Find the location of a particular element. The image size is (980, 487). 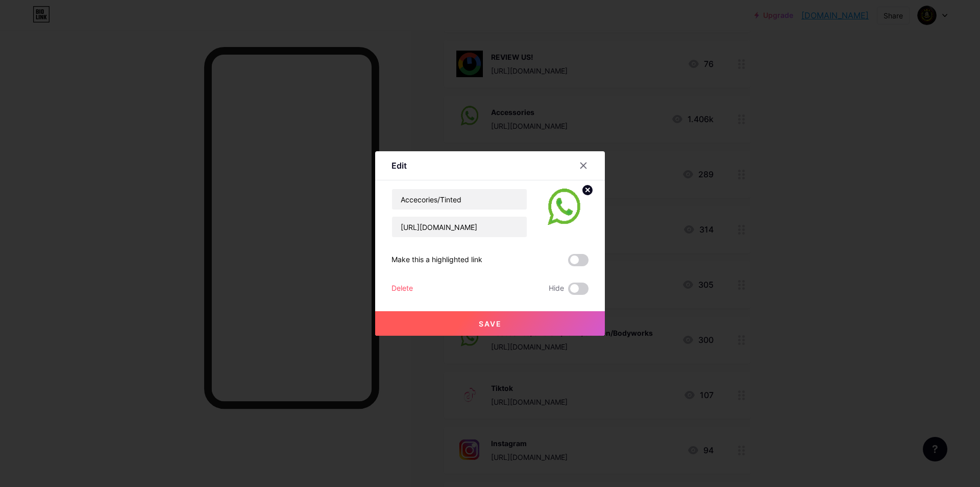

span: Save is located at coordinates (490, 324).